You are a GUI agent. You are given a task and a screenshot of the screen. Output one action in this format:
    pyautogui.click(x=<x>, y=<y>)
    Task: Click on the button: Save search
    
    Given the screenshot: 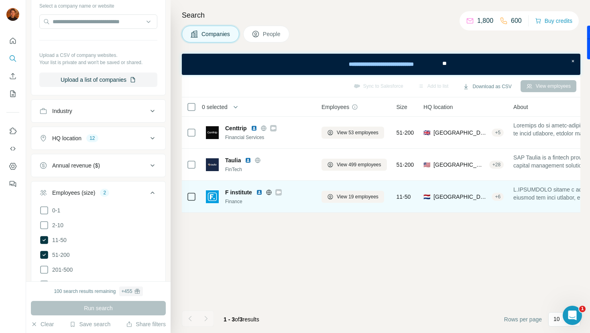 What is the action you would take?
    pyautogui.click(x=90, y=325)
    